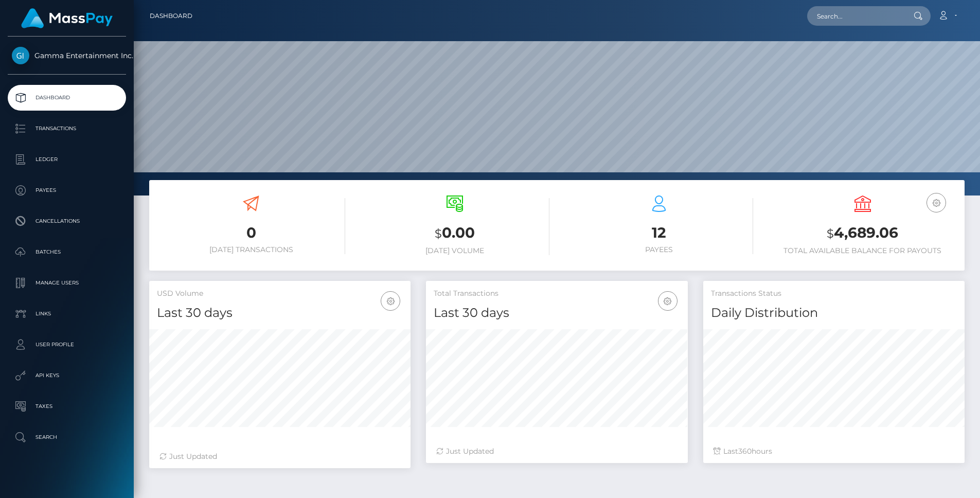 The height and width of the screenshot is (498, 980). I want to click on p: API Keys, so click(67, 375).